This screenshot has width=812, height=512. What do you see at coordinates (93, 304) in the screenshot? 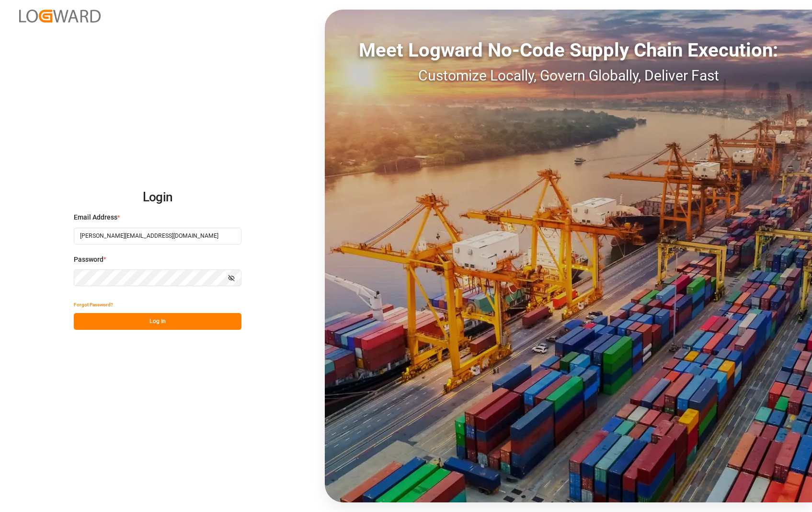
I see `button: Forgot Password?` at bounding box center [93, 304].